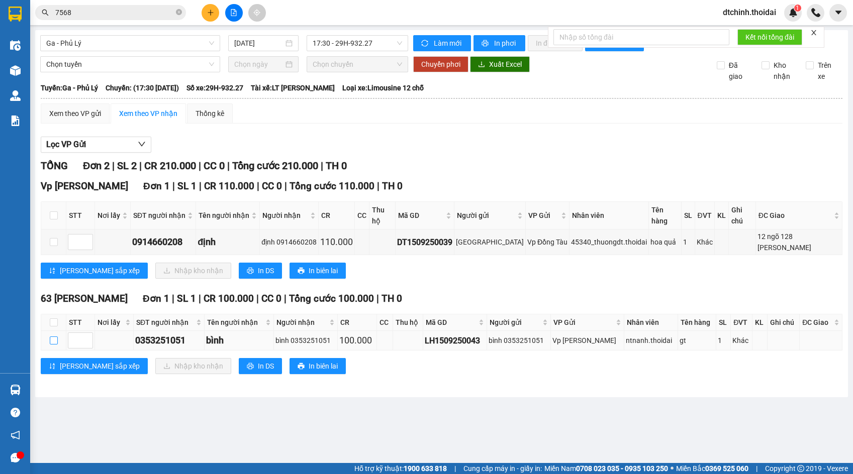 This screenshot has width=853, height=474. Describe the element at coordinates (115, 13) in the screenshot. I see `input: Tìm tên, số ĐT hoặc mã đơn` at that location.